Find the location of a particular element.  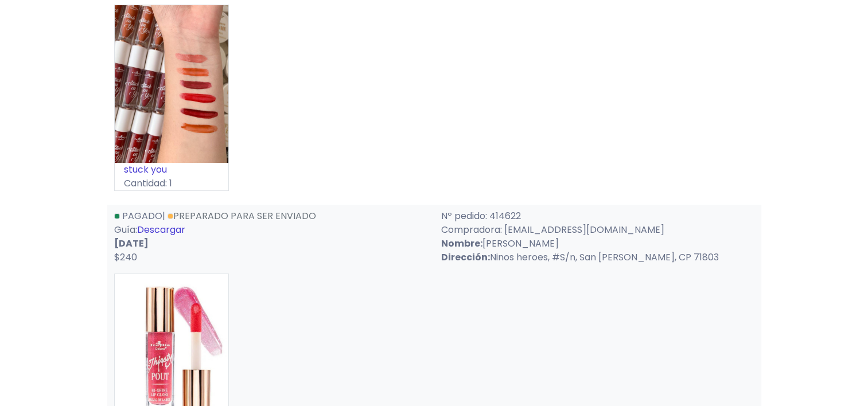

div: | Guía: is located at coordinates (271, 236).